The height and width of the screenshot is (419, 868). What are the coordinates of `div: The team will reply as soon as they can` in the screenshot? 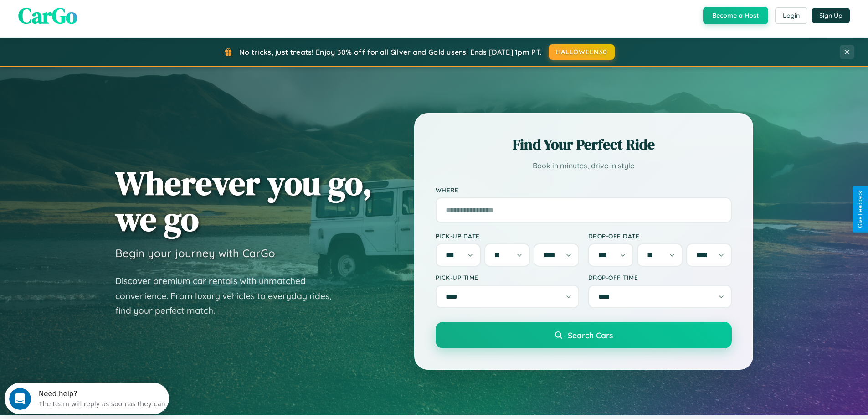 It's located at (98, 20).